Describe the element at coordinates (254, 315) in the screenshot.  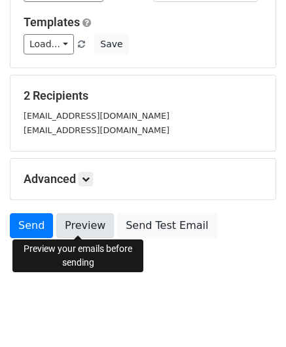
I see `div: Chat Widget` at that location.